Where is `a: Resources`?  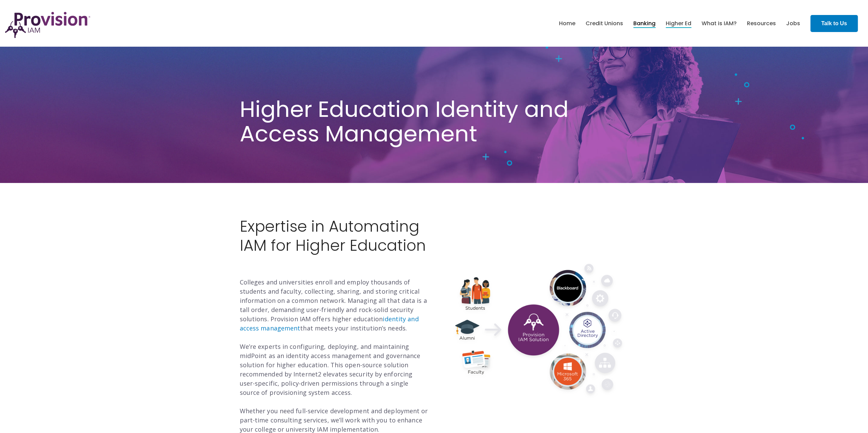 a: Resources is located at coordinates (761, 24).